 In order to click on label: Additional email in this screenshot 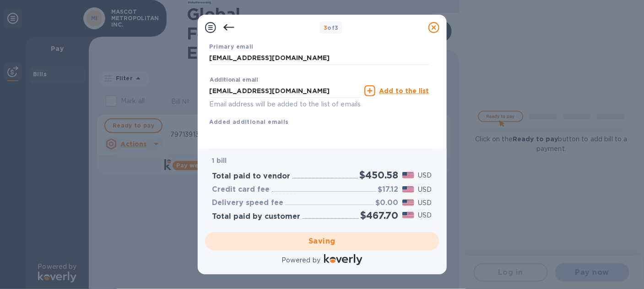, I will do `click(234, 80)`.